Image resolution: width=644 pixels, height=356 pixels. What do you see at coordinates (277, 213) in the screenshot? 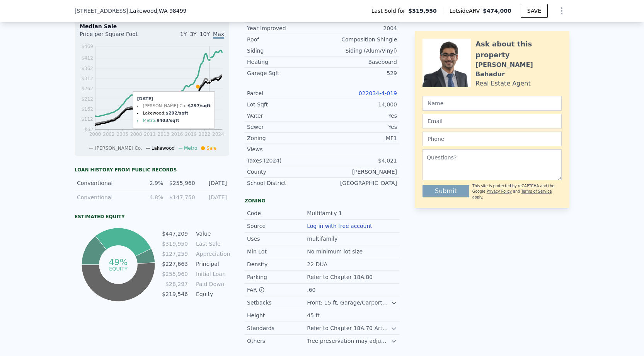
I see `div: Code` at bounding box center [277, 213].